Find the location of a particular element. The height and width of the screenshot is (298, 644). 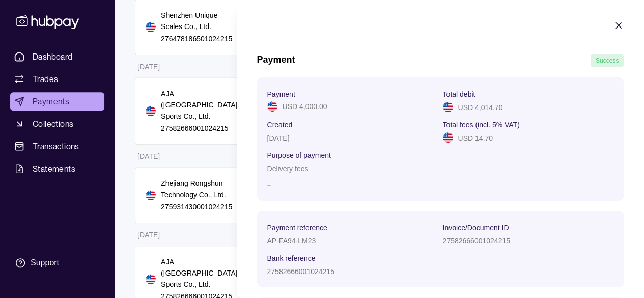

p: Payment reference is located at coordinates (297, 228).